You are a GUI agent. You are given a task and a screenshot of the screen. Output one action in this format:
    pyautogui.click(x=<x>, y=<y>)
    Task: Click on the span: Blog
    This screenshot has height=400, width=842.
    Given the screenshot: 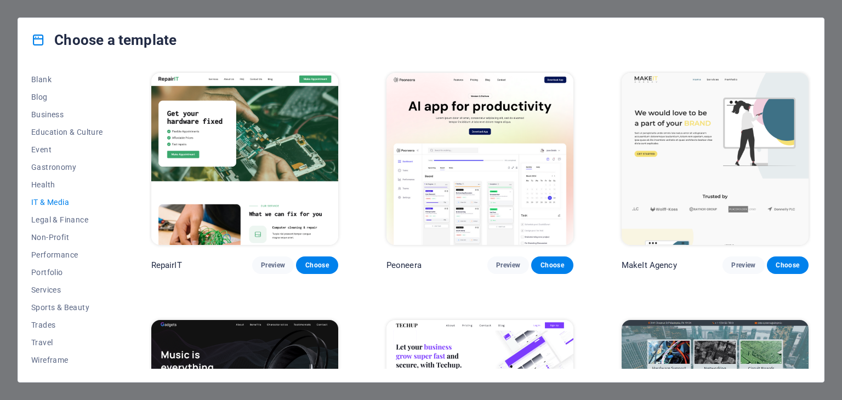 What is the action you would take?
    pyautogui.click(x=67, y=97)
    